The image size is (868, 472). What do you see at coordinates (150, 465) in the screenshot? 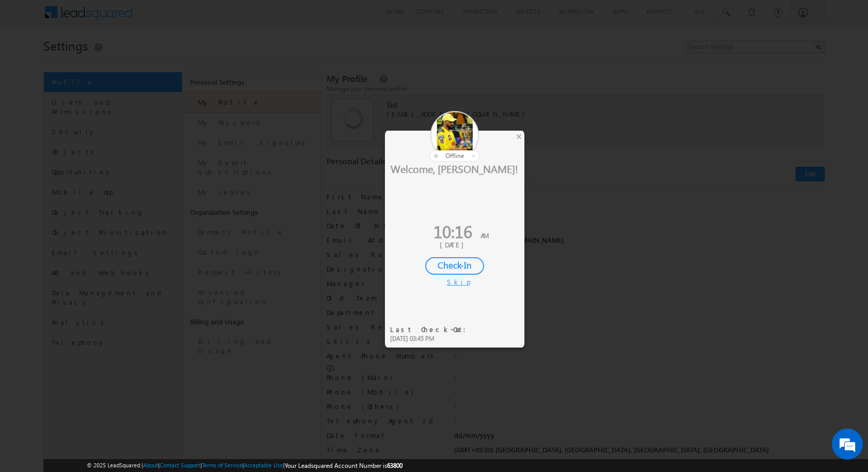
I see `a: About` at bounding box center [150, 465].